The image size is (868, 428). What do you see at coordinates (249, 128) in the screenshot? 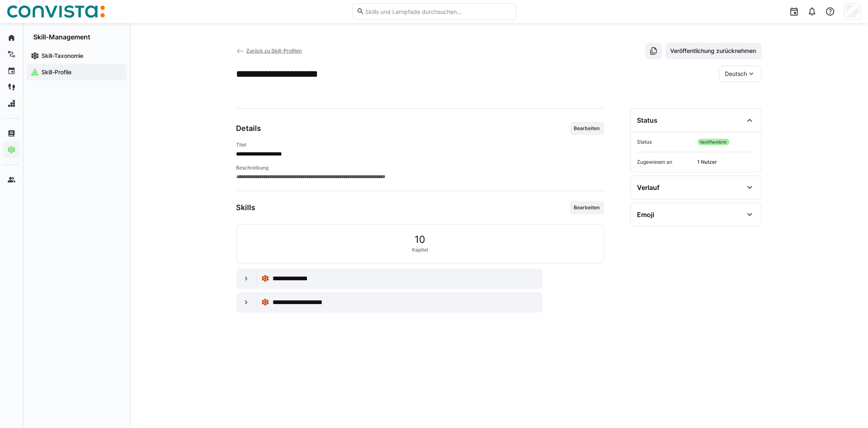
I see `h3: Details` at bounding box center [249, 128].